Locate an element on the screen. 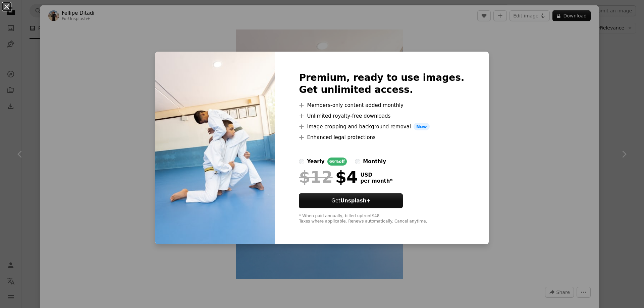 The image size is (644, 308). span: USD is located at coordinates (376, 175).